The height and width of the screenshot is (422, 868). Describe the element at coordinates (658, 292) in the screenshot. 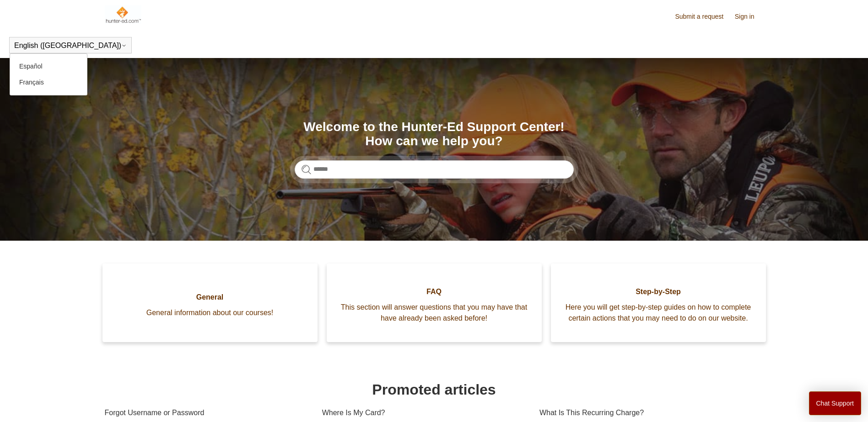

I see `span: Step-by-Step` at that location.